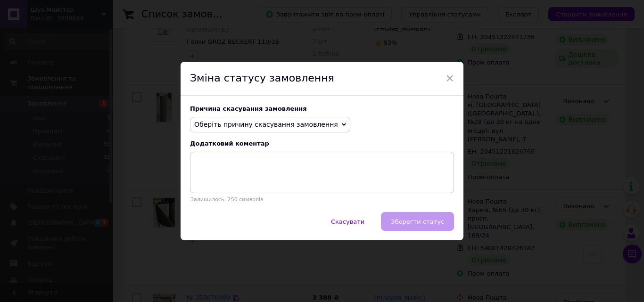 The image size is (644, 302). What do you see at coordinates (348, 221) in the screenshot?
I see `button: Скасувати` at bounding box center [348, 221].